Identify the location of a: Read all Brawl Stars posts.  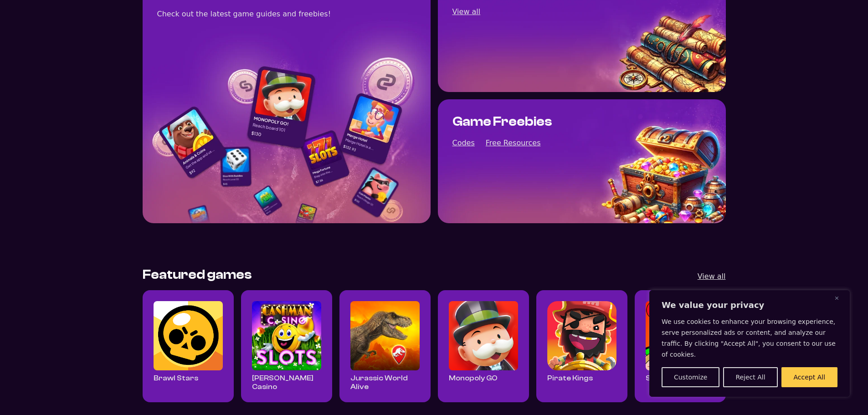
(188, 335).